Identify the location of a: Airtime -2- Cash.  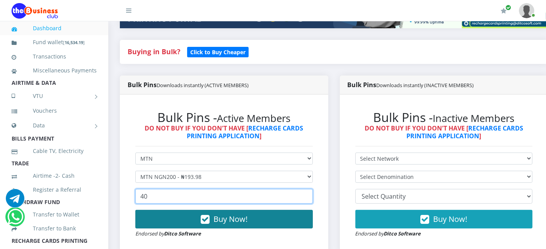
(54, 176).